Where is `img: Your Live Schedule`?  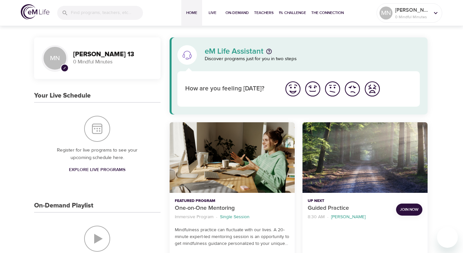
img: Your Live Schedule is located at coordinates (97, 129).